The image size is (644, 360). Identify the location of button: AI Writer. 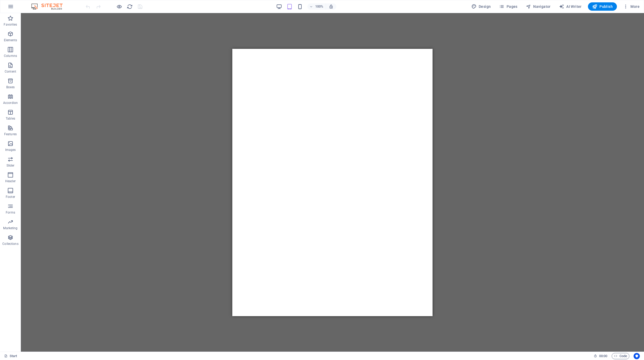
(570, 7).